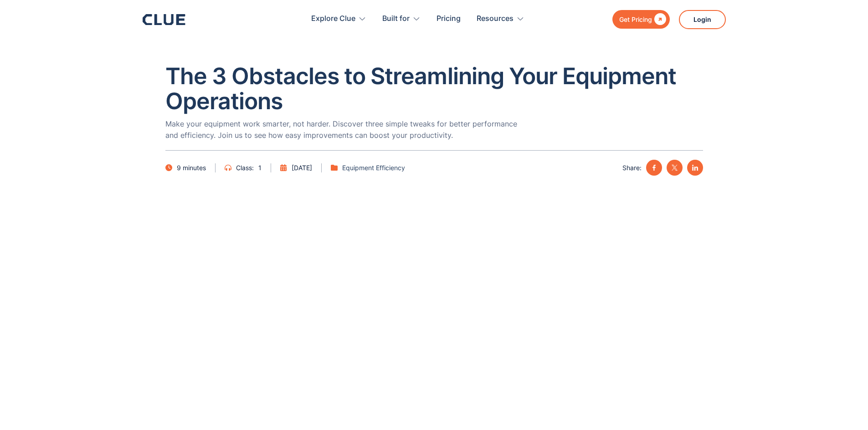 Image resolution: width=868 pixels, height=430 pixels. Describe the element at coordinates (192, 168) in the screenshot. I see `div: 9 minutes` at that location.